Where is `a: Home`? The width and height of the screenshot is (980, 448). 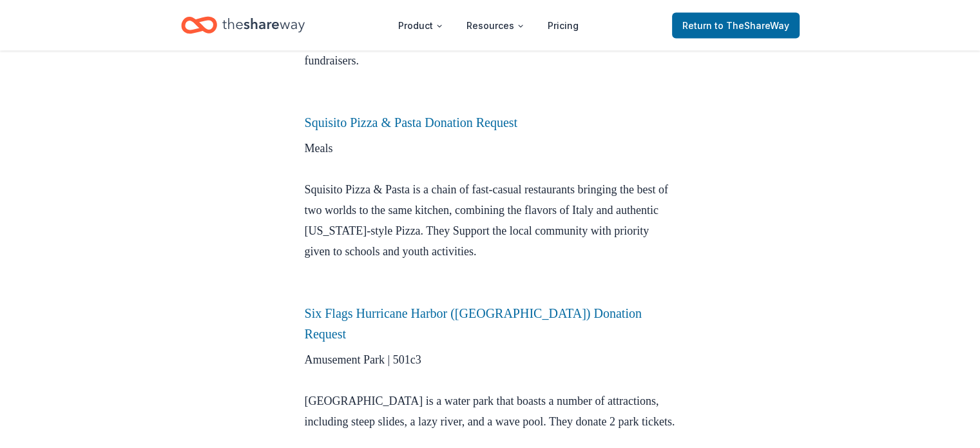 a: Home is located at coordinates (243, 25).